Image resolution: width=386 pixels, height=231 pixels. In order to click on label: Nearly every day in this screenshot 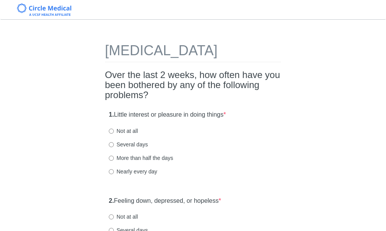, I will do `click(133, 172)`.